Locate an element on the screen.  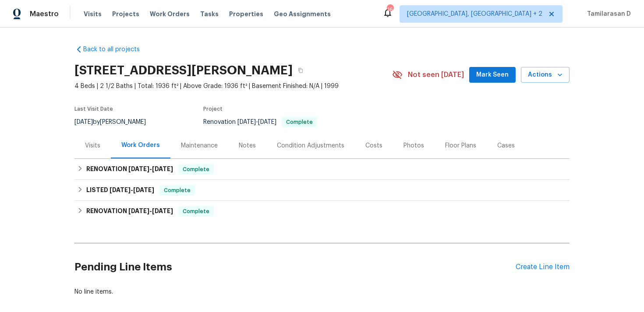
button: Mark Seen is located at coordinates (493, 75).